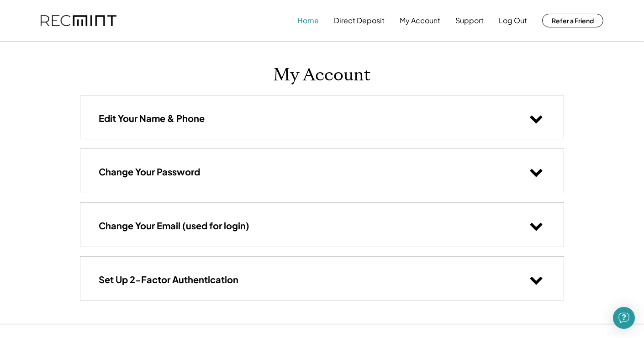 The image size is (644, 338). What do you see at coordinates (78, 21) in the screenshot?
I see `img: recmint-logotype%403x.png` at bounding box center [78, 21].